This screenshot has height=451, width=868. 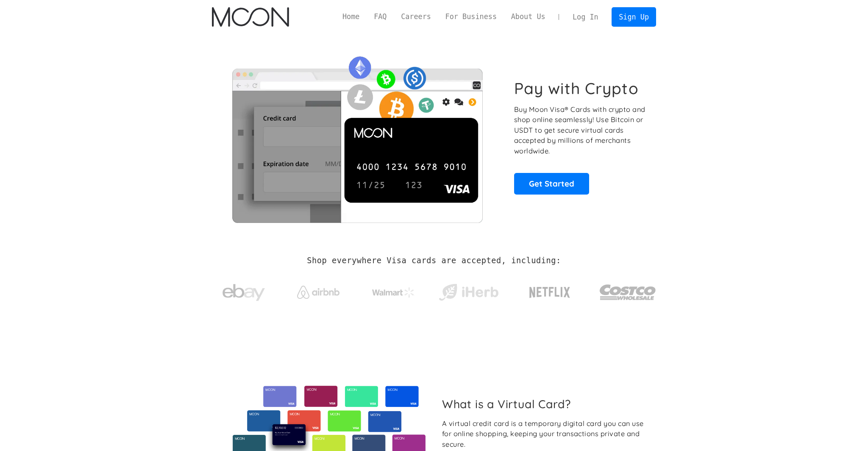 What do you see at coordinates (552, 183) in the screenshot?
I see `a: Get Started` at bounding box center [552, 183].